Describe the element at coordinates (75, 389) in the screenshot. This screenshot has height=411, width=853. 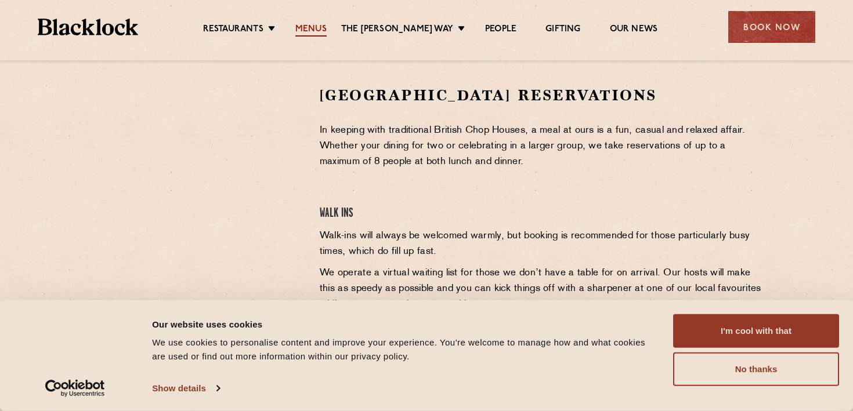
I see `a: Usercentrics Cookiebot - opens in a new window` at that location.